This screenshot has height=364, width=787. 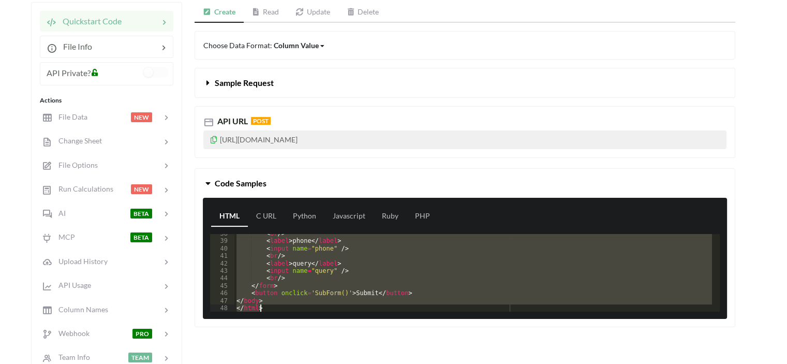 What do you see at coordinates (222, 308) in the screenshot?
I see `div: 48` at bounding box center [222, 308].